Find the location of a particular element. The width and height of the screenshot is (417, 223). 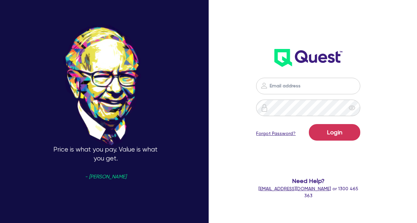

a: Forgot Password? is located at coordinates (276, 134).